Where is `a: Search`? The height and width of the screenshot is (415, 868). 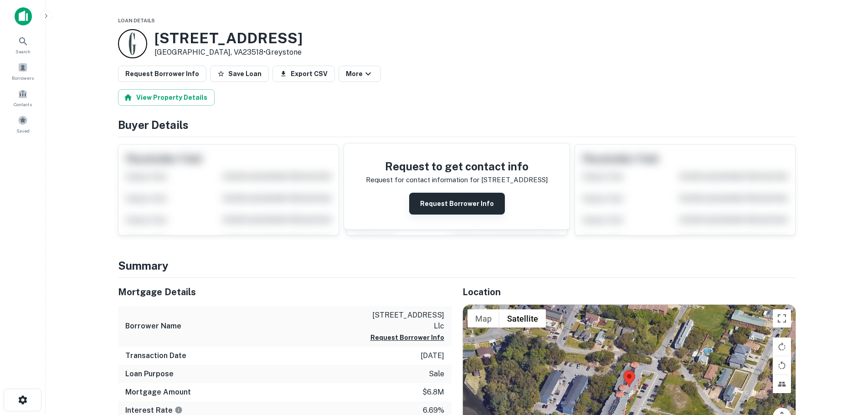 a: Search is located at coordinates (23, 44).